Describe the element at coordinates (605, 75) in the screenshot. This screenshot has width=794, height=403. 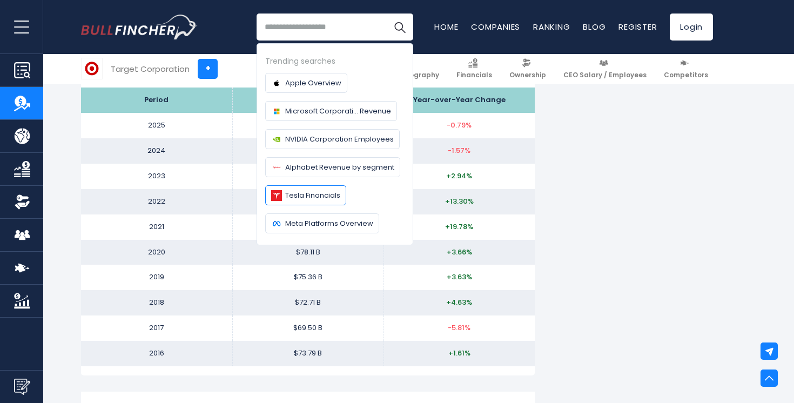
I see `span: CEO Salary / Employees` at that location.